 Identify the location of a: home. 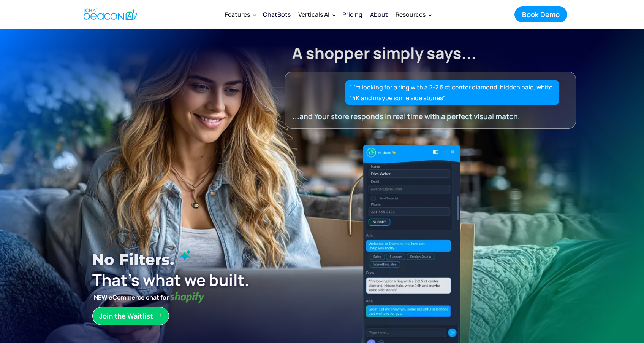
(110, 14).